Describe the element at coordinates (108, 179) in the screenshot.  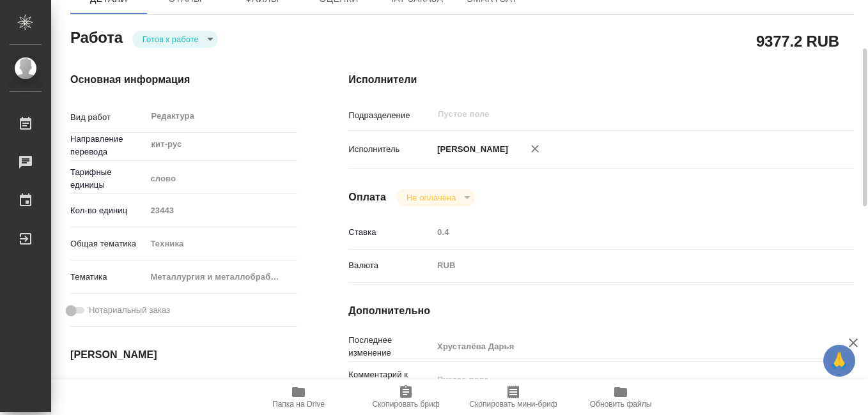
I see `p: Тарифные единицы` at that location.